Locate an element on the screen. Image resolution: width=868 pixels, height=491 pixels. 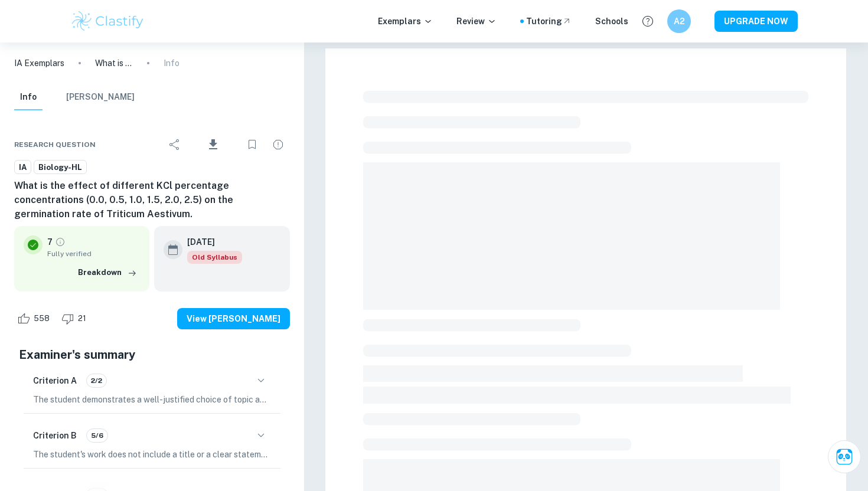
h6: What is the effect of different KCl percentage concentrations (0.0, 0.5, 1.0, 1.5, 2.0, 2.5) on t... is located at coordinates (152, 200).